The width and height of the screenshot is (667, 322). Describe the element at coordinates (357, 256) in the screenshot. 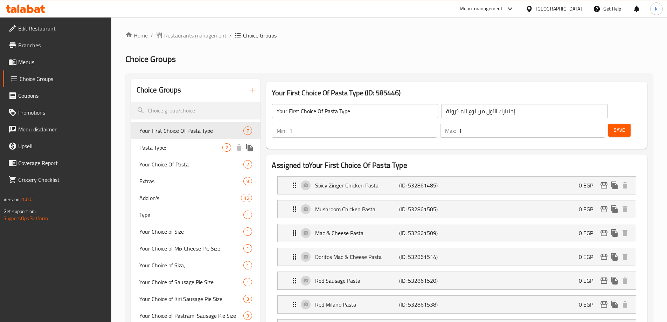

I see `p: Doritos Mac & Cheese Pasta` at that location.